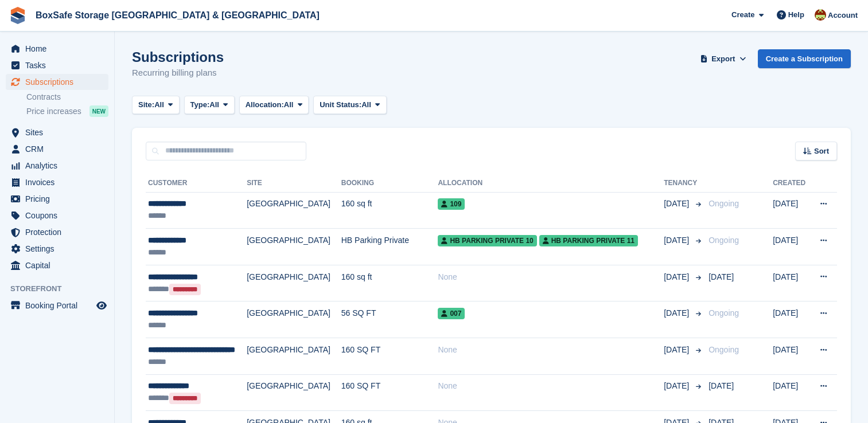 This screenshot has height=423, width=868. I want to click on span: Help, so click(796, 15).